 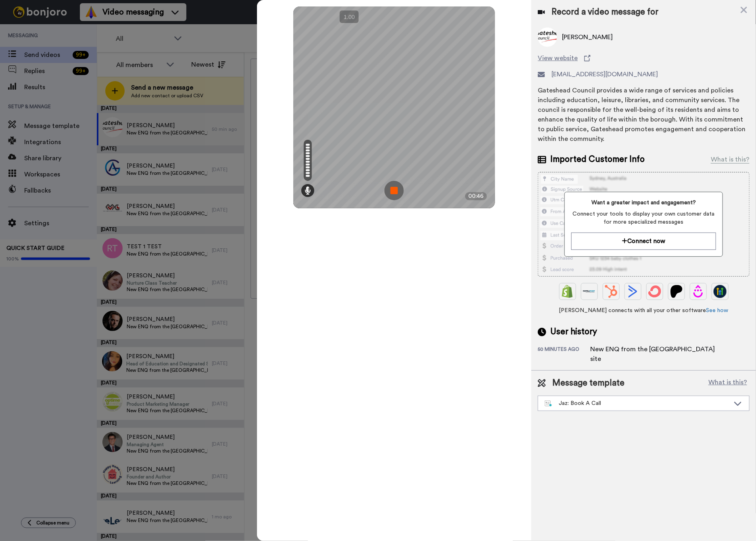 What do you see at coordinates (644, 203) in the screenshot?
I see `span: Want a greater impact and engagement?` at bounding box center [644, 203].